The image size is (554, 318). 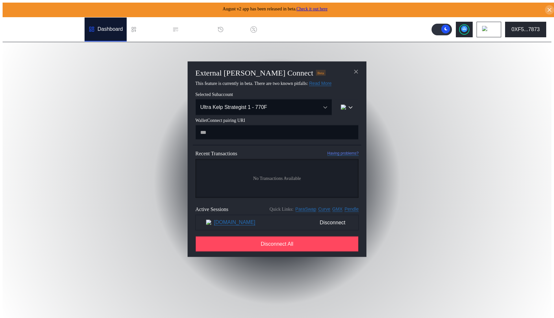 What do you see at coordinates (277, 178) in the screenshot?
I see `span: No Transactions Available` at bounding box center [277, 178].